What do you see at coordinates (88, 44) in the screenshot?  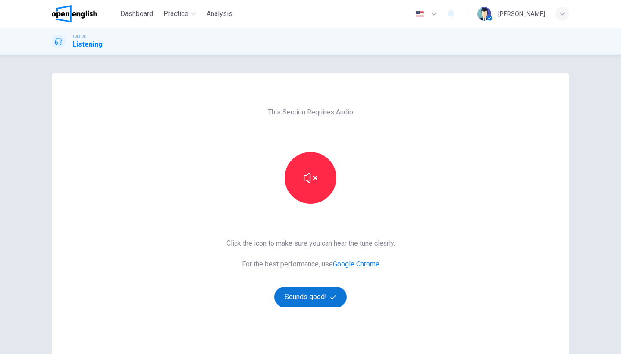 I see `h1: Listening` at bounding box center [88, 44].